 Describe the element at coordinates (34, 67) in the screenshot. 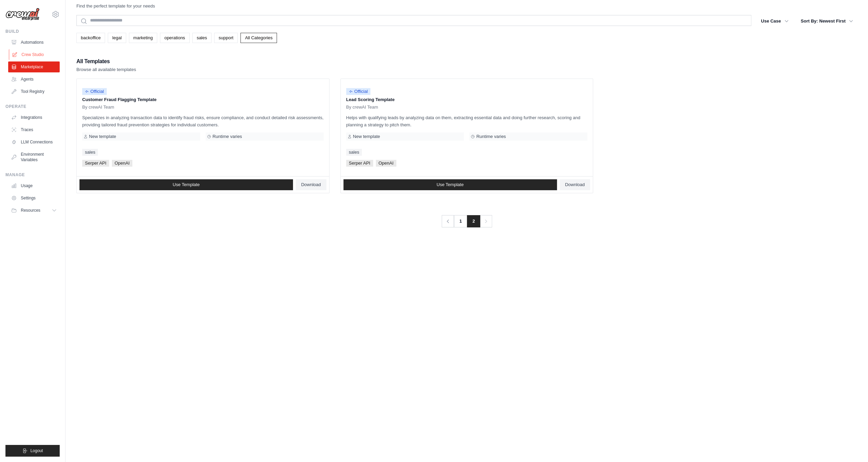

I see `a: Marketplace` at that location.